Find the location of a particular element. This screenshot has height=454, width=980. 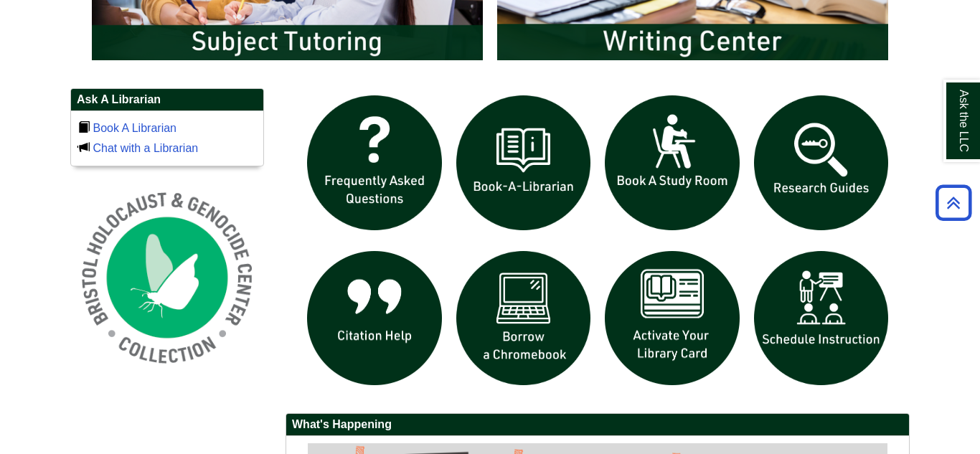

a: Book A Librarian is located at coordinates (134, 128).